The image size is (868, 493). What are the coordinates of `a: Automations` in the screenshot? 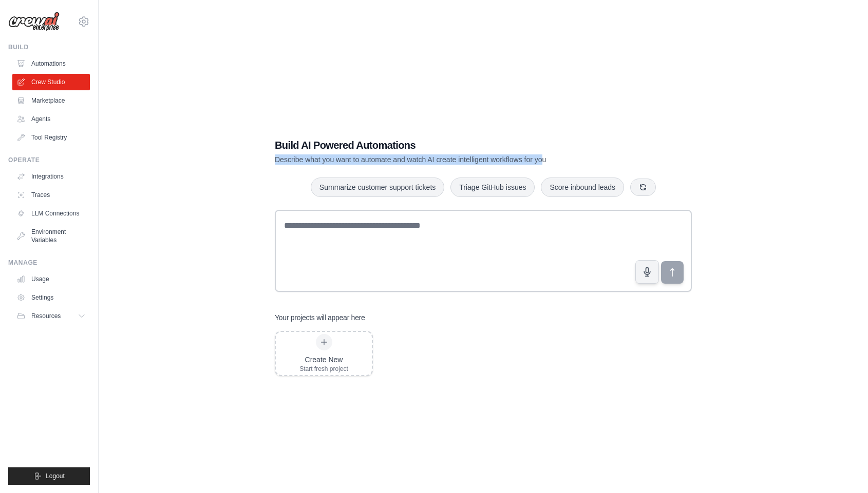 It's located at (51, 63).